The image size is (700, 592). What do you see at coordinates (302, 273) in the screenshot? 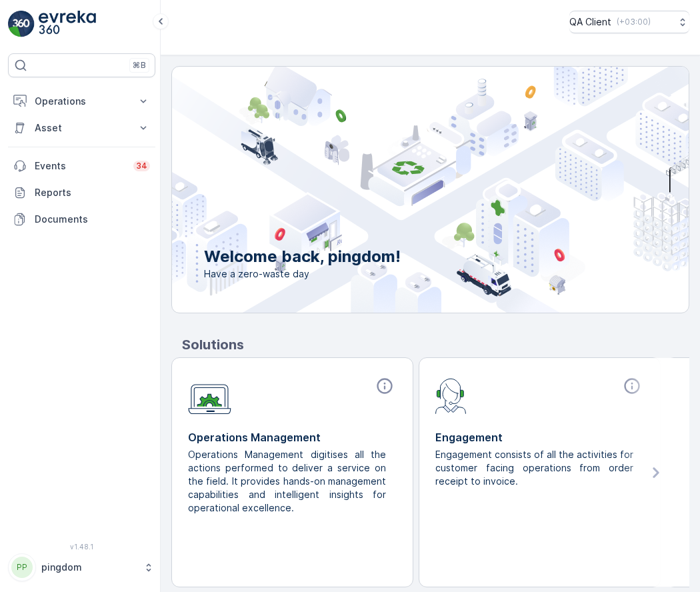
I see `span: Have a zero-waste day` at bounding box center [302, 273].